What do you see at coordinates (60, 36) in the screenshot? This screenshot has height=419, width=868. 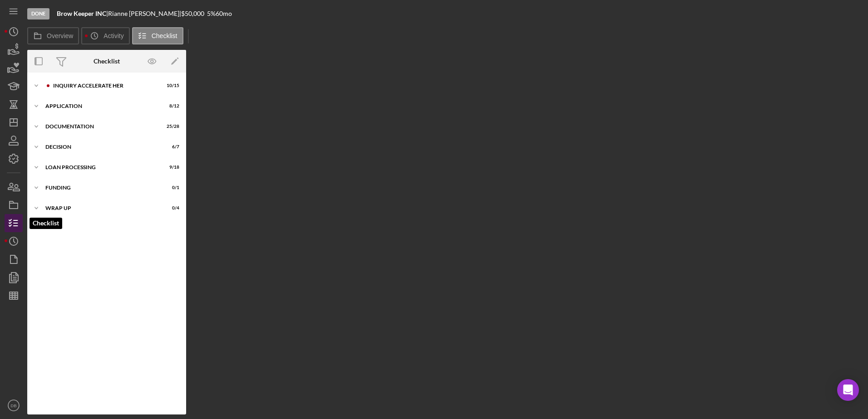 I see `label: Overview` at bounding box center [60, 36].